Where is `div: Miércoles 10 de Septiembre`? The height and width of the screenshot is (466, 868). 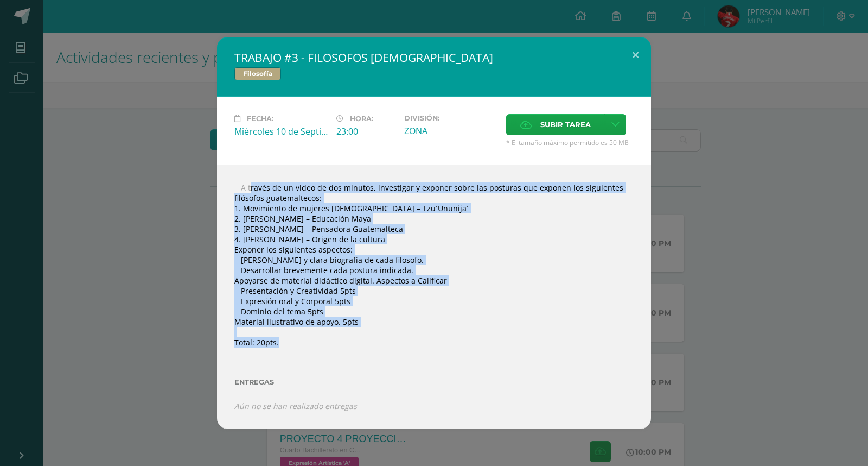 div: Miércoles 10 de Septiembre is located at coordinates (281, 132).